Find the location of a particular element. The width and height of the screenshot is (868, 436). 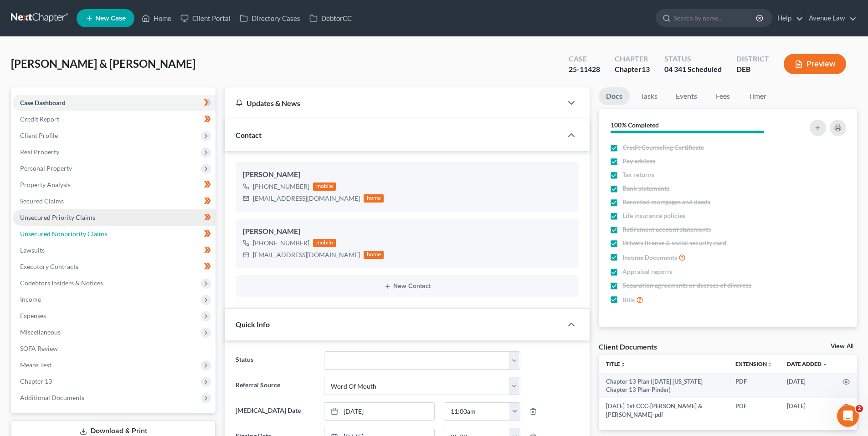

span: Contact is located at coordinates (249, 135).